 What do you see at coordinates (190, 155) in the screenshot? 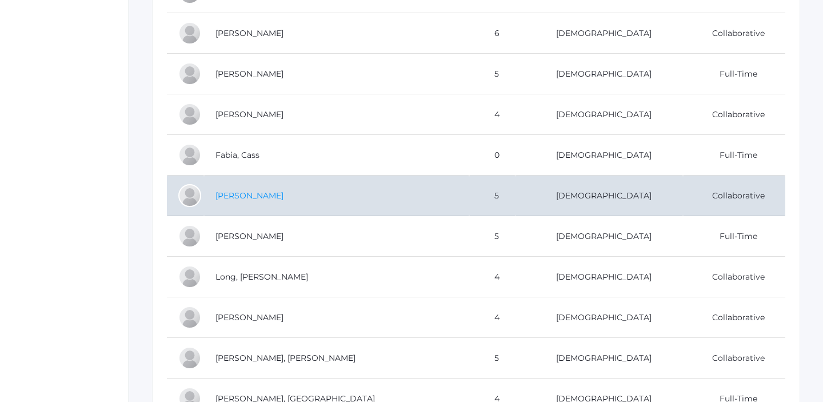
I see `div: Cass Fabia` at bounding box center [190, 155].